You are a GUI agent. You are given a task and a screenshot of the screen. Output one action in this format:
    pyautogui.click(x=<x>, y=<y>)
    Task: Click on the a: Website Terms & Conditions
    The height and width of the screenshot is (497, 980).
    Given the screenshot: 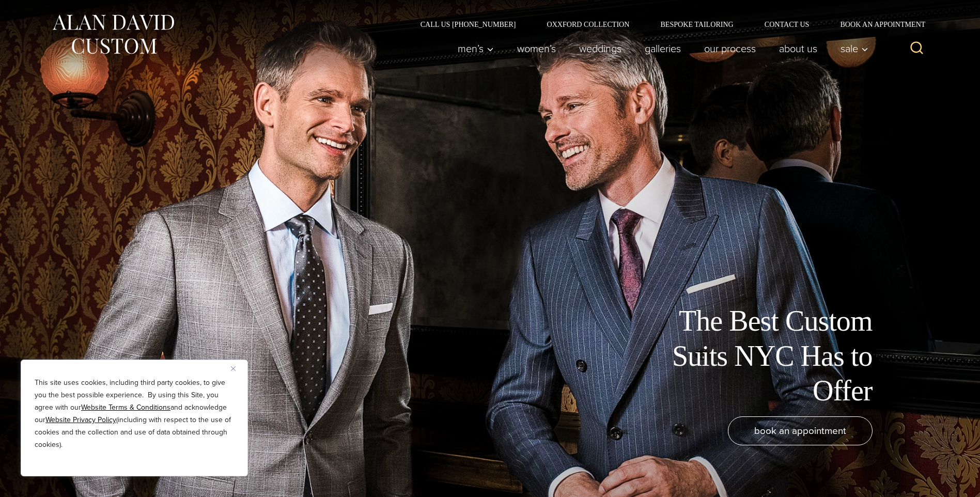 What is the action you would take?
    pyautogui.click(x=125, y=407)
    